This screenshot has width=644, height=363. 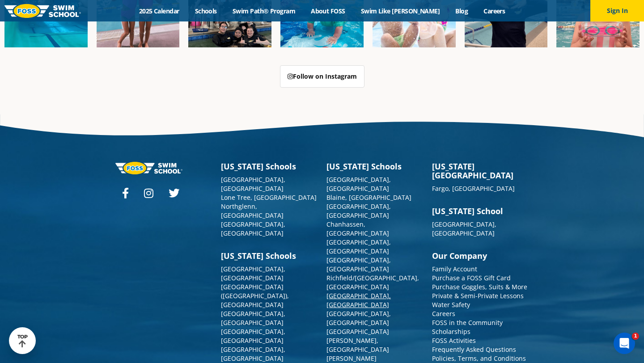 What do you see at coordinates (149, 168) in the screenshot?
I see `img: Foss-logo-horizontal-white.svg` at bounding box center [149, 168].